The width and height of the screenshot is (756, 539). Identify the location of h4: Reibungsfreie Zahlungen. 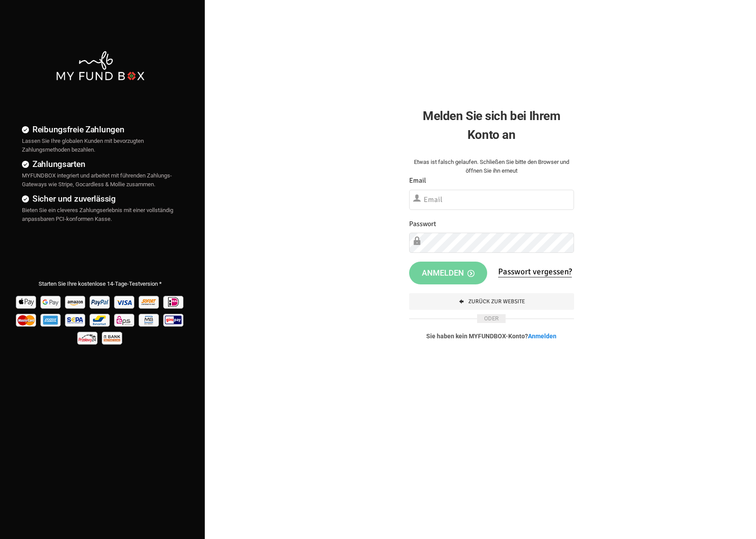
(100, 129).